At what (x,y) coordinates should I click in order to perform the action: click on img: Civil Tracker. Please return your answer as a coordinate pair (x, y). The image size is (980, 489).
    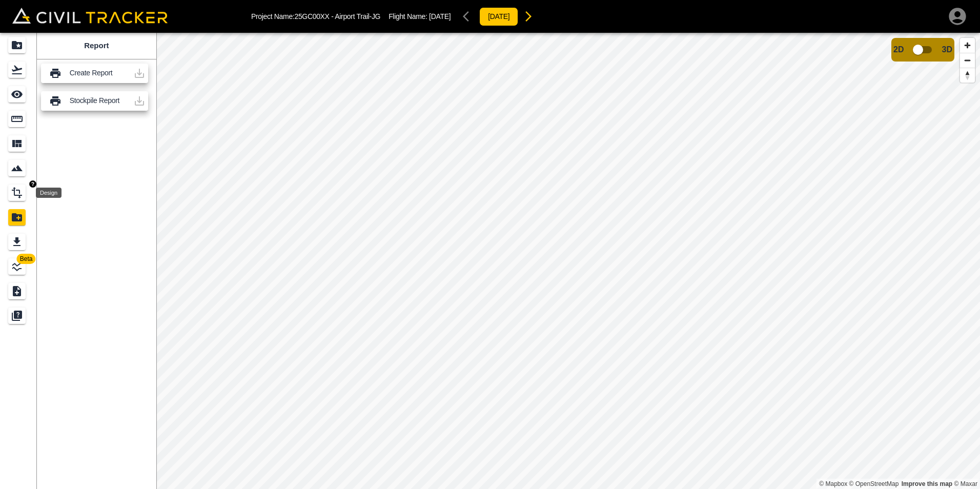
    Looking at the image, I should click on (90, 16).